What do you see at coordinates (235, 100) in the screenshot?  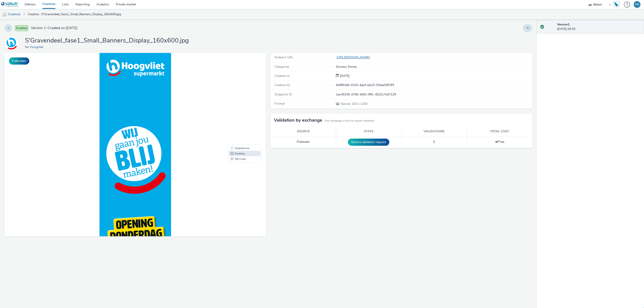 I see `span: Desktop` at bounding box center [235, 100].